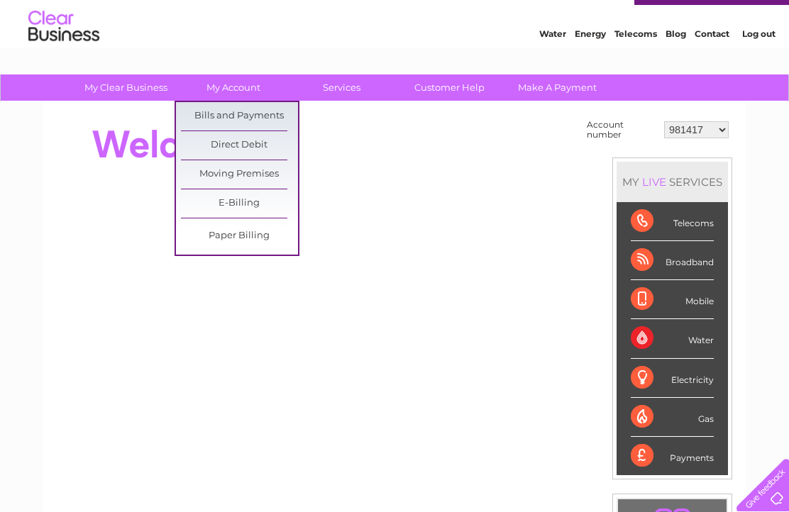 The width and height of the screenshot is (789, 512). What do you see at coordinates (622, 130) in the screenshot?
I see `td: Account number` at bounding box center [622, 130].